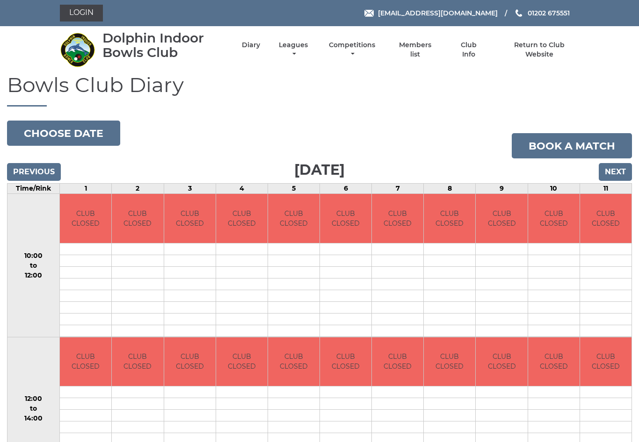  What do you see at coordinates (34, 266) in the screenshot?
I see `td: 10:00 to 12:00` at bounding box center [34, 266].